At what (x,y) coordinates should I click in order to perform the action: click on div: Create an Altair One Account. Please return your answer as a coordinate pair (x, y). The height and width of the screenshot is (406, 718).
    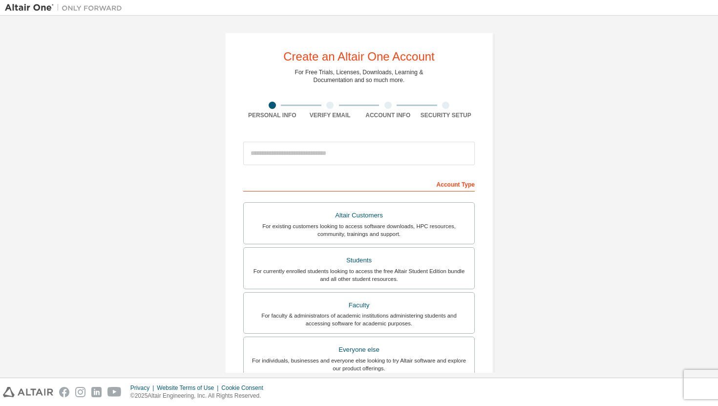
    Looking at the image, I should click on (359, 57).